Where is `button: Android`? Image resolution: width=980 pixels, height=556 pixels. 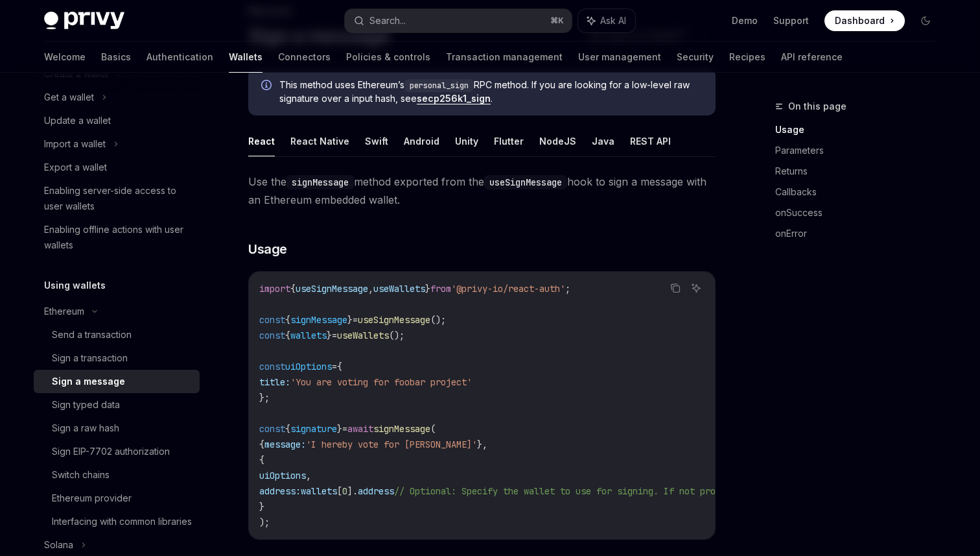 button: Android is located at coordinates (421, 141).